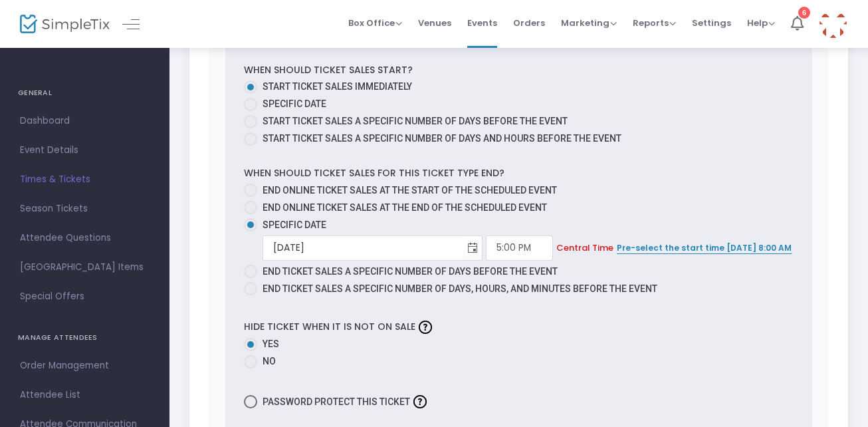  I want to click on div: 6, so click(804, 13).